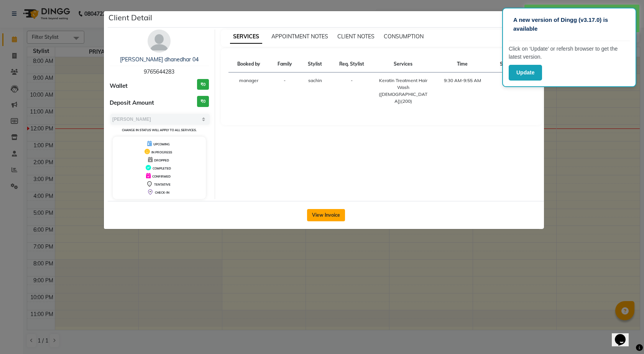 This screenshot has width=644, height=354. What do you see at coordinates (315, 80) in the screenshot?
I see `span: sachin` at bounding box center [315, 80].